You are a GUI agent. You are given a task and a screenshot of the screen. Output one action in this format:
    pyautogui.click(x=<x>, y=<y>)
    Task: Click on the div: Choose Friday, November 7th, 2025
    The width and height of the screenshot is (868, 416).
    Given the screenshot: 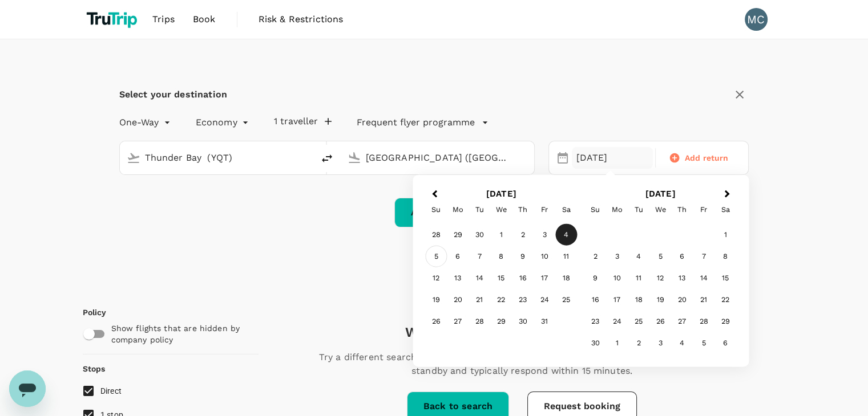 What is the action you would take?
    pyautogui.click(x=704, y=256)
    